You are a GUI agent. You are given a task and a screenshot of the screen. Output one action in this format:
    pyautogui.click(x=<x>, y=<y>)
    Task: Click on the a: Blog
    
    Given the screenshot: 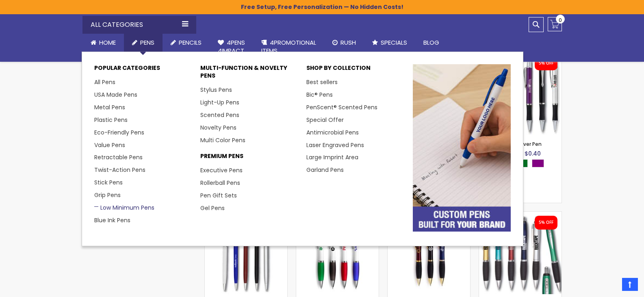 What is the action you would take?
    pyautogui.click(x=431, y=43)
    